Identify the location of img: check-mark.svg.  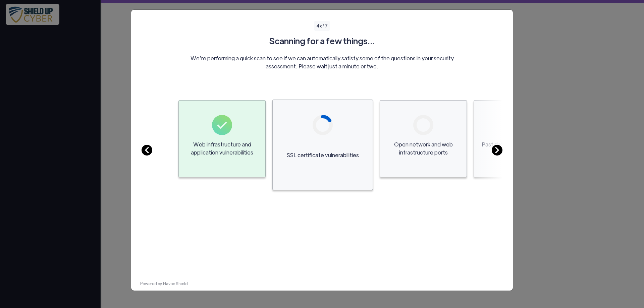
(222, 125).